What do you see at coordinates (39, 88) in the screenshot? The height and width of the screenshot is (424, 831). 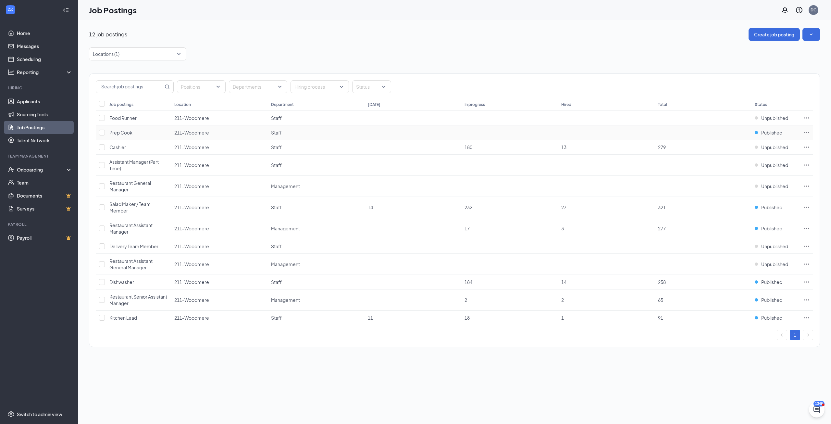 I see `div: Hiring` at bounding box center [39, 88].